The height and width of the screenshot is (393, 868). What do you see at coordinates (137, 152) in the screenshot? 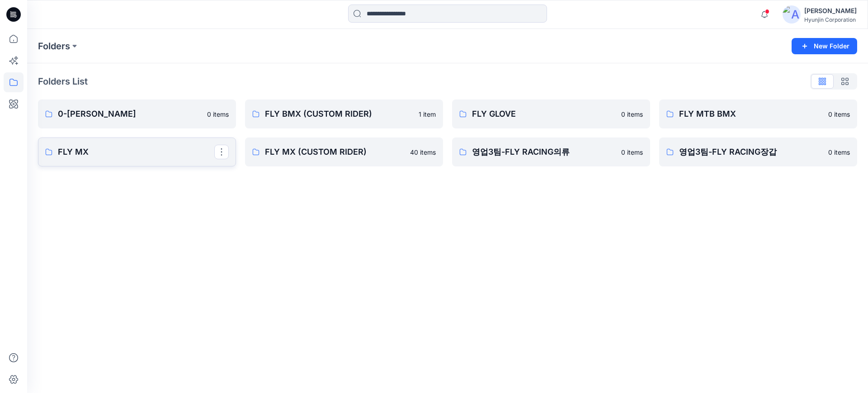
I see `a: FLY MX` at bounding box center [137, 152].